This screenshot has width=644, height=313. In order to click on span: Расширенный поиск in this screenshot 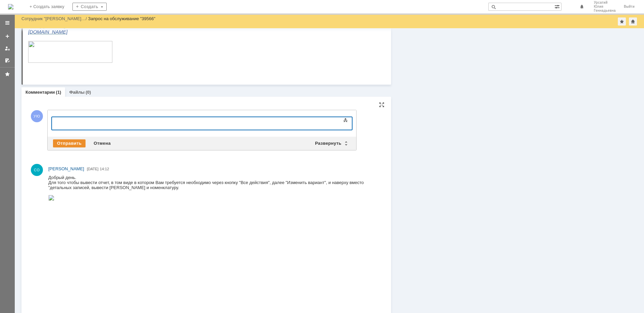, I will do `click(558, 6)`.